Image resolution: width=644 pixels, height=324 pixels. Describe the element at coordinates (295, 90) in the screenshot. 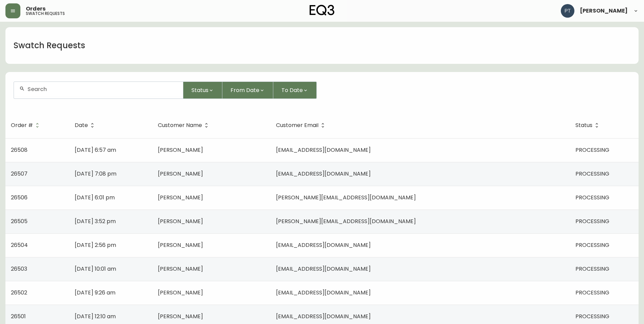

I see `button: To Date` at that location.